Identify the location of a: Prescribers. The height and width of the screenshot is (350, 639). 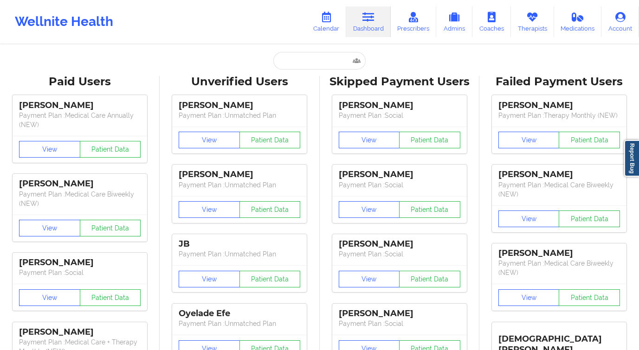
(414, 22).